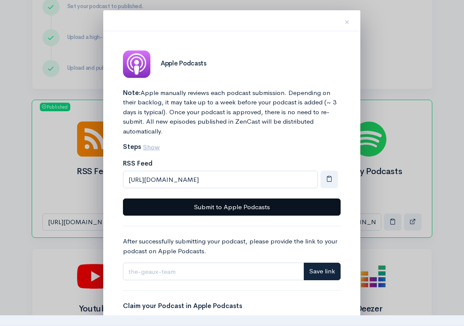  Describe the element at coordinates (329, 180) in the screenshot. I see `button: Copy RSS Feed` at that location.